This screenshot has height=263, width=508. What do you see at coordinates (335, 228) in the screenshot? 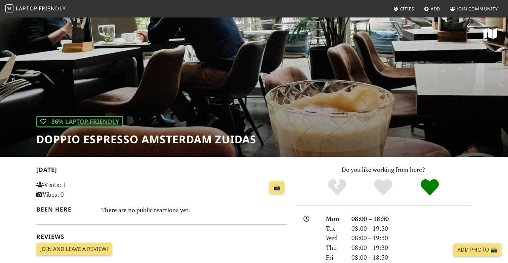
I see `div: Tue` at bounding box center [335, 228].